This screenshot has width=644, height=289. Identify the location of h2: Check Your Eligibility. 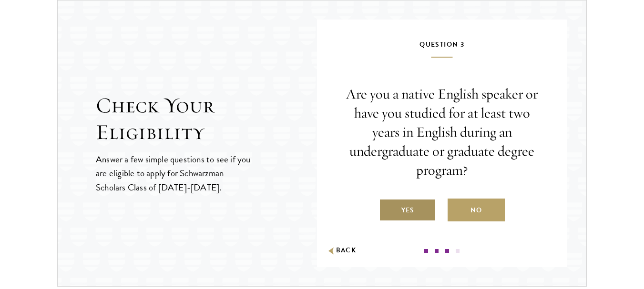
(206, 119).